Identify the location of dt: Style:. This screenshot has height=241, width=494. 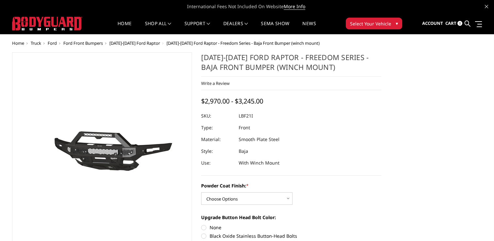
(217, 151).